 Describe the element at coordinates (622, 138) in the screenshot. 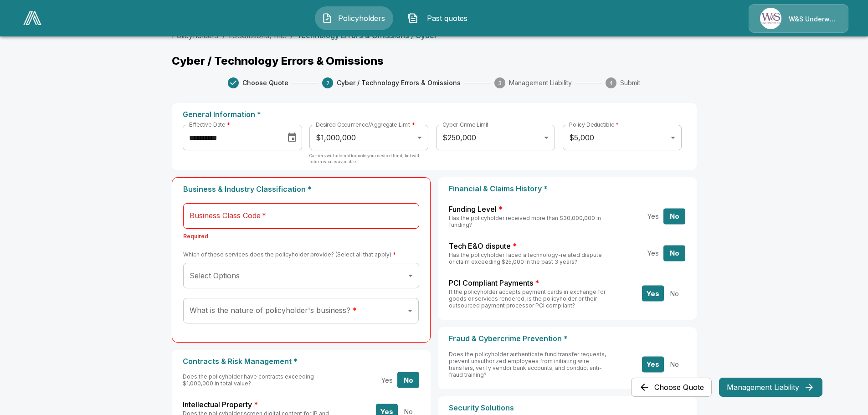

I see `div: $5,000` at that location.